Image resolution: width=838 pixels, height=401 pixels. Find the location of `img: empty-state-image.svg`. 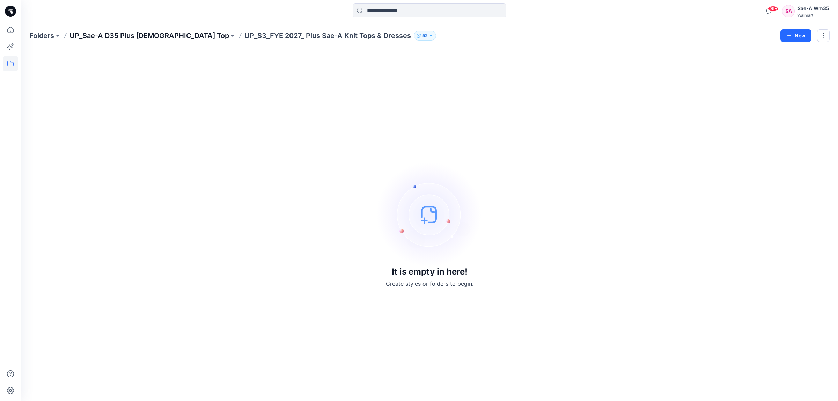

img: empty-state-image.svg is located at coordinates (429, 214).